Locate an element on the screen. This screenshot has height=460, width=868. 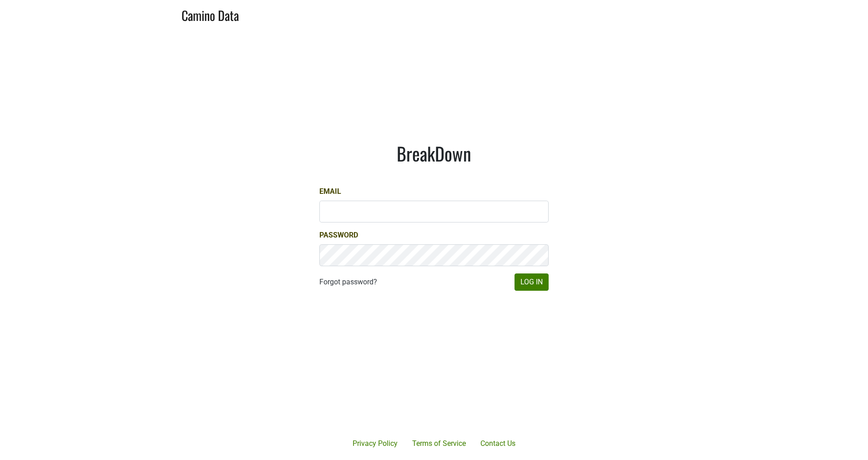
a: Forgot password? is located at coordinates (348, 282).